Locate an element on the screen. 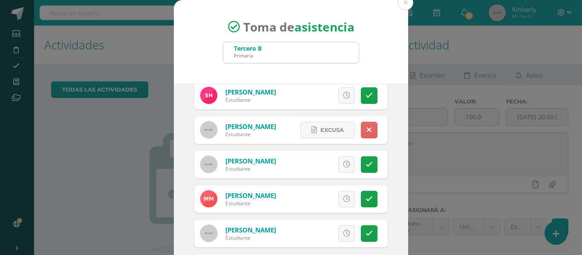 This screenshot has height=255, width=582. strong: asistencia is located at coordinates (324, 27).